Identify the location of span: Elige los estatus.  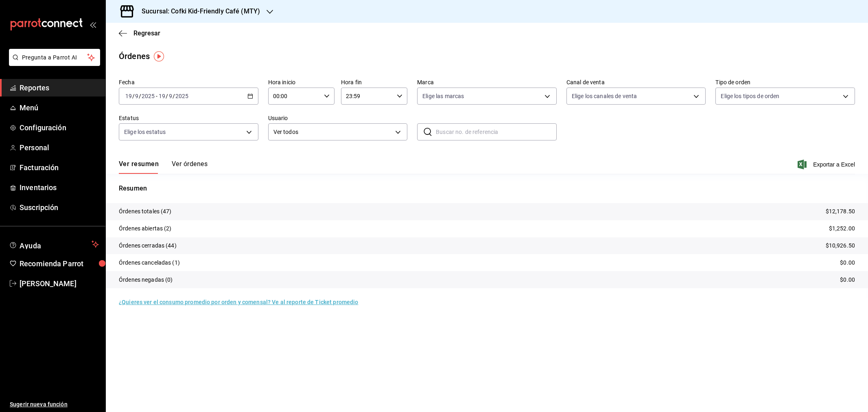
(145, 132).